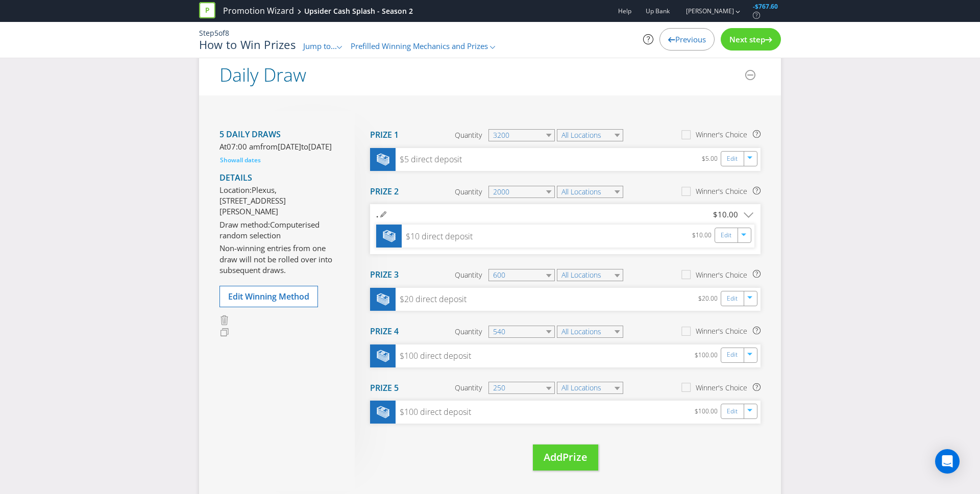 The width and height of the screenshot is (980, 494). I want to click on div: $5 direct deposit, so click(429, 159).